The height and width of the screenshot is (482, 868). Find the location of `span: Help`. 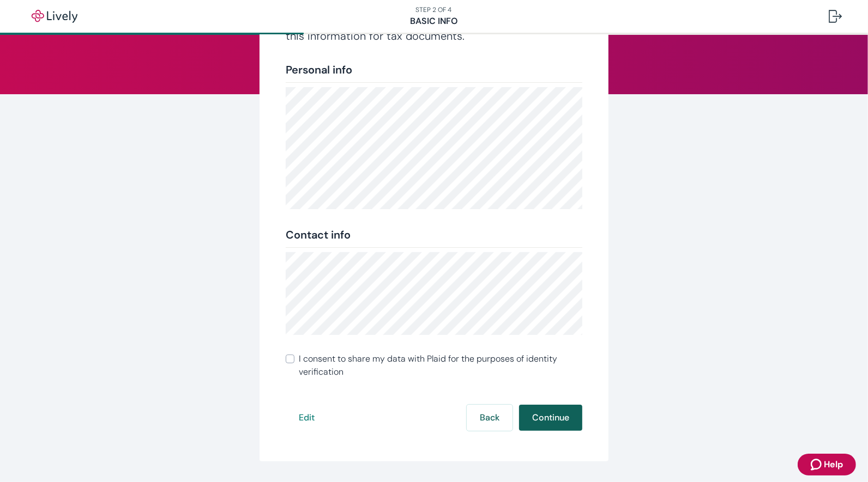

span: Help is located at coordinates (833, 465).